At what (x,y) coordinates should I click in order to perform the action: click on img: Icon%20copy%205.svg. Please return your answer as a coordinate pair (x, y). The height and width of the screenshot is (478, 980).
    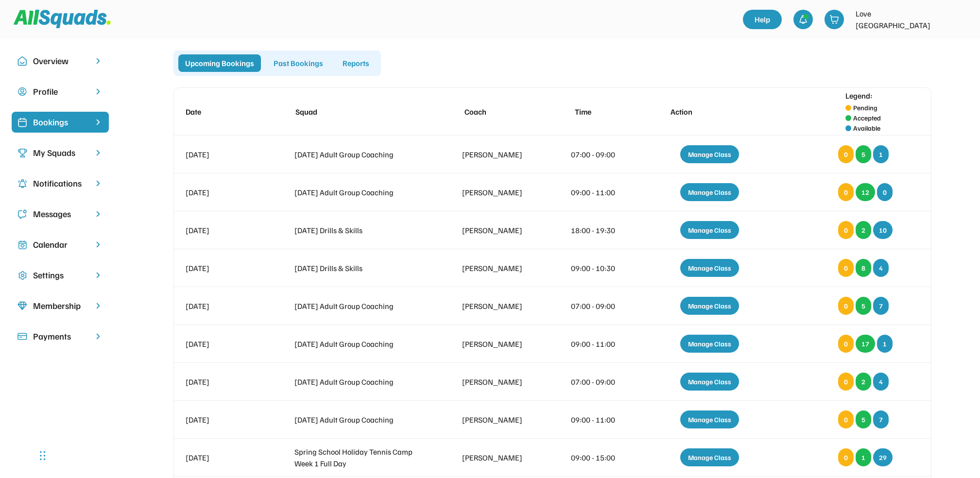
    Looking at the image, I should click on (22, 214).